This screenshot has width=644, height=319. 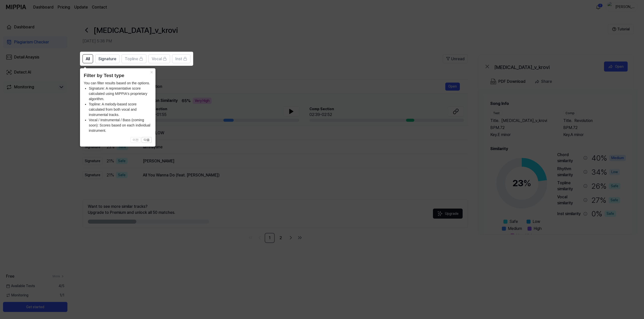 What do you see at coordinates (120, 110) in the screenshot?
I see `li: Topline: A melody-based score calculated from both vocal and instrumental tracks.` at bounding box center [120, 110].